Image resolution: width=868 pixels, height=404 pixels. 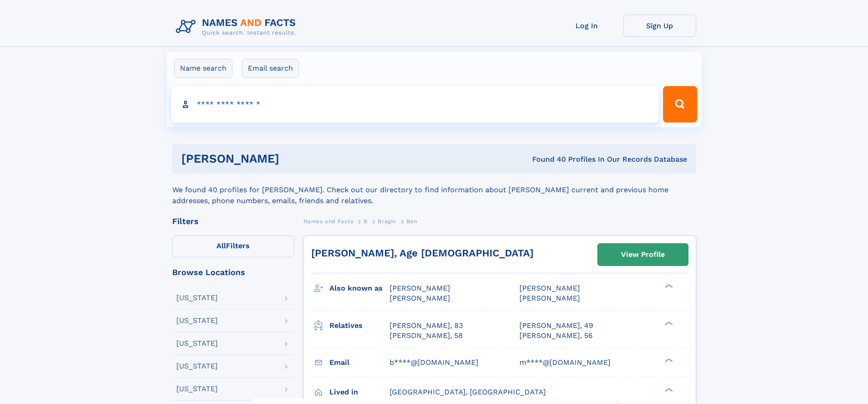 What do you see at coordinates (546, 160) in the screenshot?
I see `div: Found 40 Profiles In Our Records Database` at bounding box center [546, 160].